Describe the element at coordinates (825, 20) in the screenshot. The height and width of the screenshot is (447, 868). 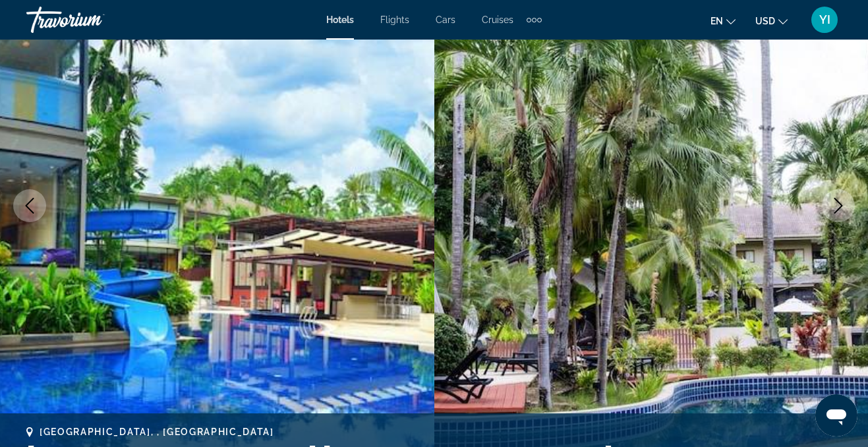
I see `button: User Menu` at that location.